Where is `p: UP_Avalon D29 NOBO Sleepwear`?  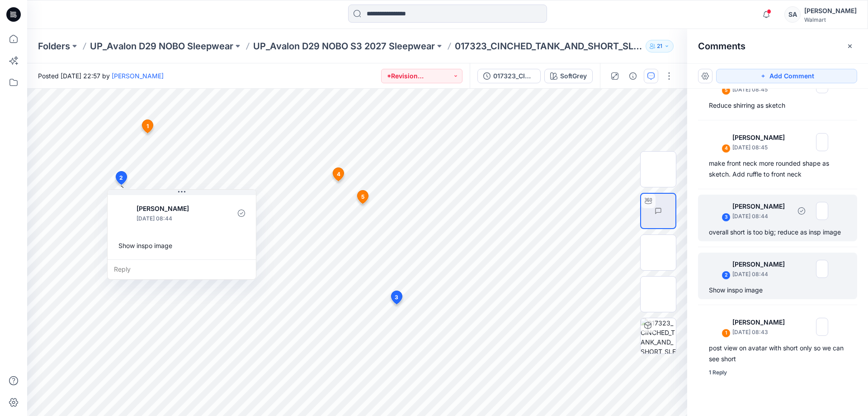
p: UP_Avalon D29 NOBO Sleepwear is located at coordinates (162, 46).